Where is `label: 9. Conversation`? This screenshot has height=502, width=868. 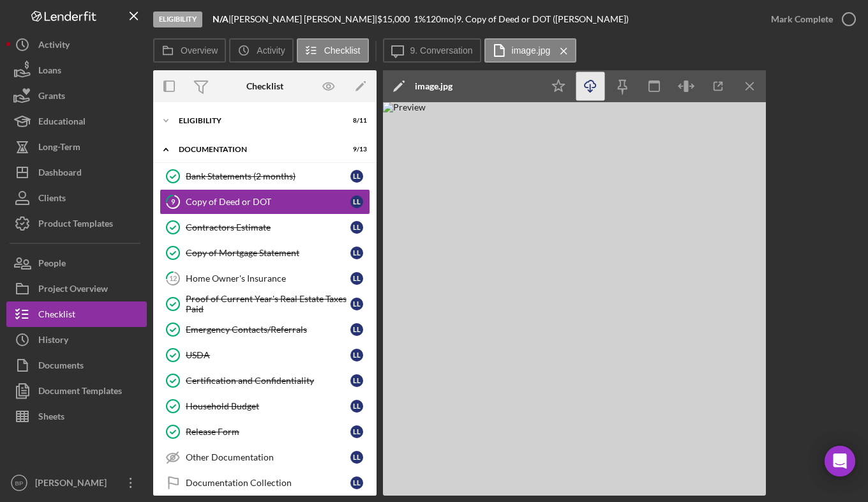 label: 9. Conversation is located at coordinates (441, 50).